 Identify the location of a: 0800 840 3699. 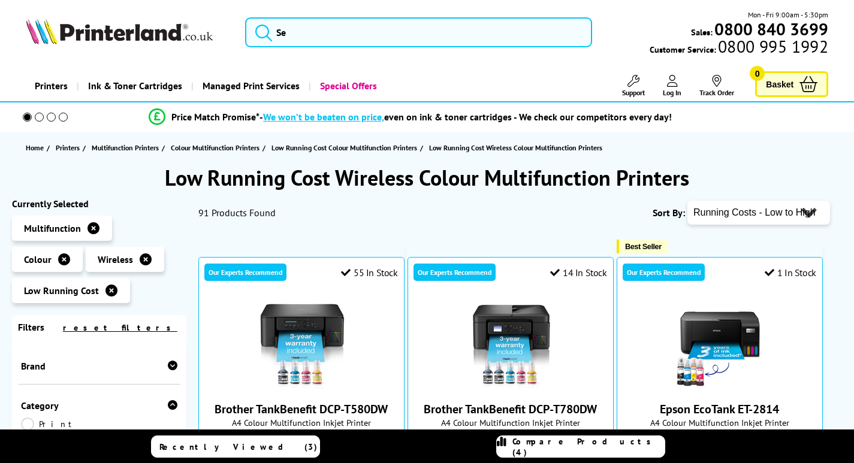
(770, 29).